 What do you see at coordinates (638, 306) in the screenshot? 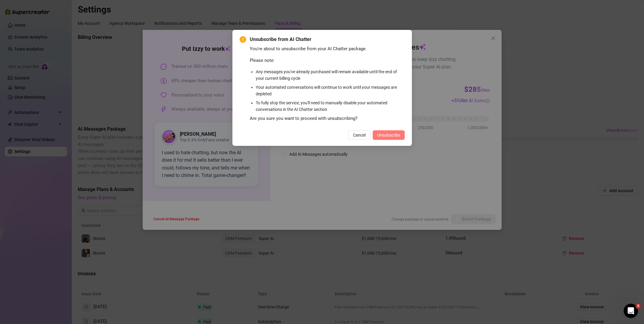
I see `span: 5` at bounding box center [638, 306].